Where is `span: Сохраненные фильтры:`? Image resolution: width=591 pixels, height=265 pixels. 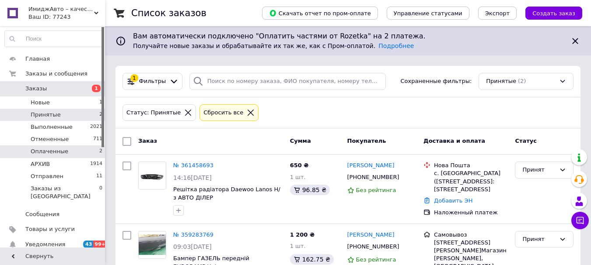
span: Сохраненные фильтры: is located at coordinates (436, 81).